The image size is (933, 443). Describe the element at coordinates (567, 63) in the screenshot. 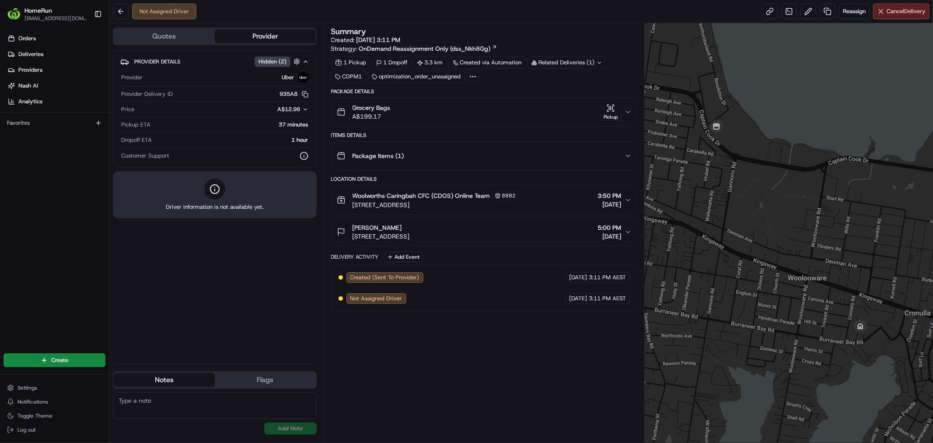

I see `div: Related Deliveries (1)` at that location.